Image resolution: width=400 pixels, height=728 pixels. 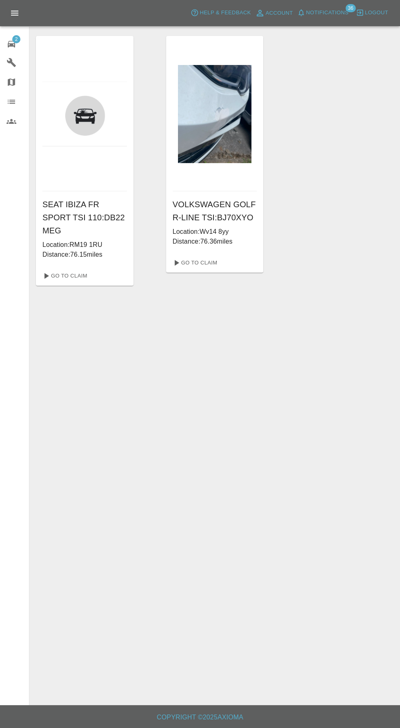 What do you see at coordinates (350, 8) in the screenshot?
I see `span: 36` at bounding box center [350, 8].